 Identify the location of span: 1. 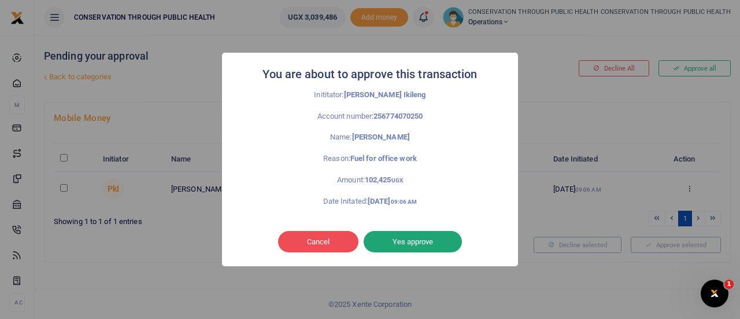
(729, 284).